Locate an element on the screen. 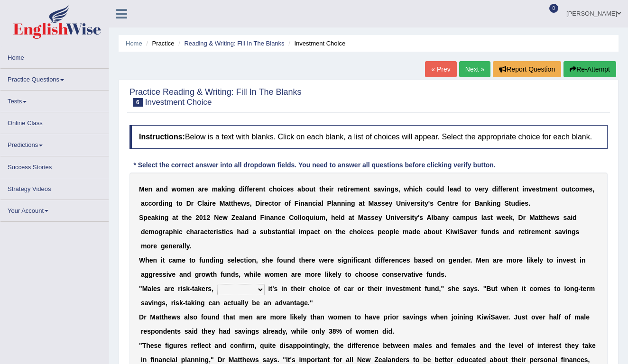  span: 0 is located at coordinates (554, 8).